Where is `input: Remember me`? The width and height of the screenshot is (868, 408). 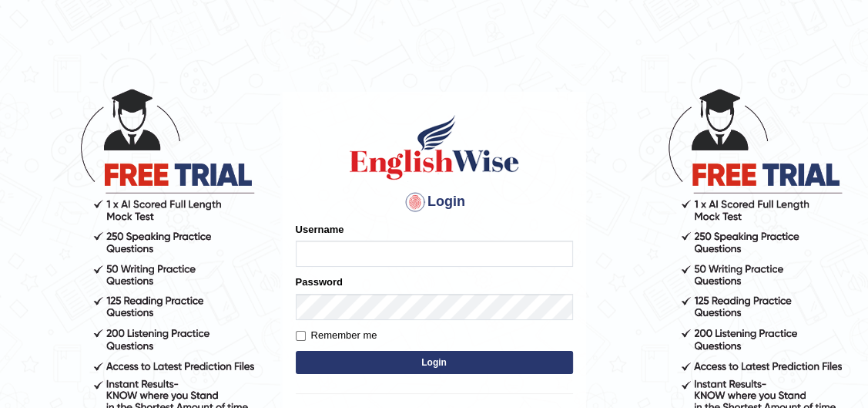
input: Remember me is located at coordinates (301, 335).